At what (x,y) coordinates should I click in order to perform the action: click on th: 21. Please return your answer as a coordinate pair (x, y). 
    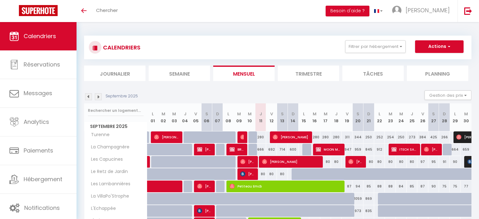
    Looking at the image, I should click on (369, 117).